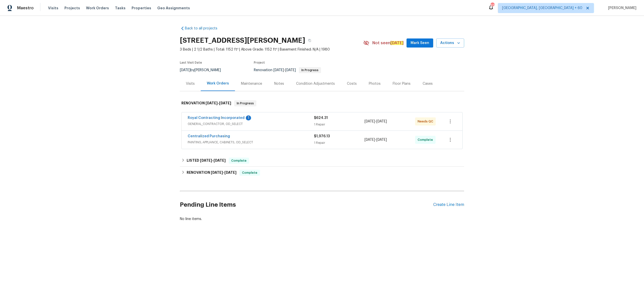 This screenshot has height=308, width=644. What do you see at coordinates (310, 40) in the screenshot?
I see `button: Copy Address` at bounding box center [310, 40].